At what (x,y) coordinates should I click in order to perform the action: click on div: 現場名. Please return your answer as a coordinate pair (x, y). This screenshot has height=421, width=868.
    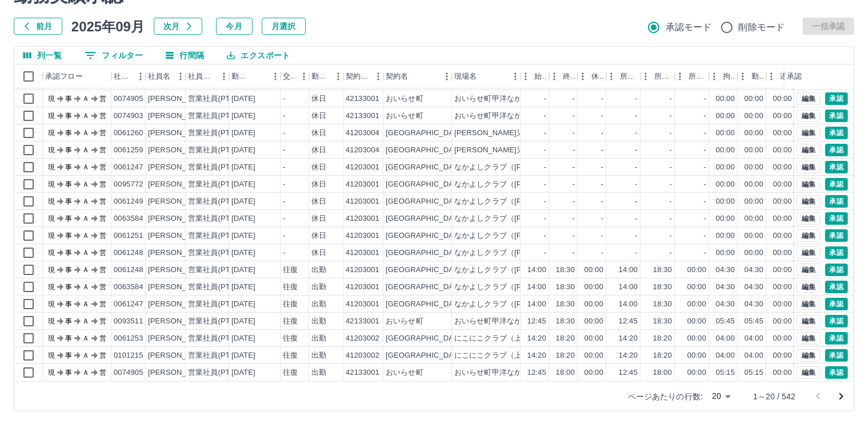
    Looking at the image, I should click on (465, 76).